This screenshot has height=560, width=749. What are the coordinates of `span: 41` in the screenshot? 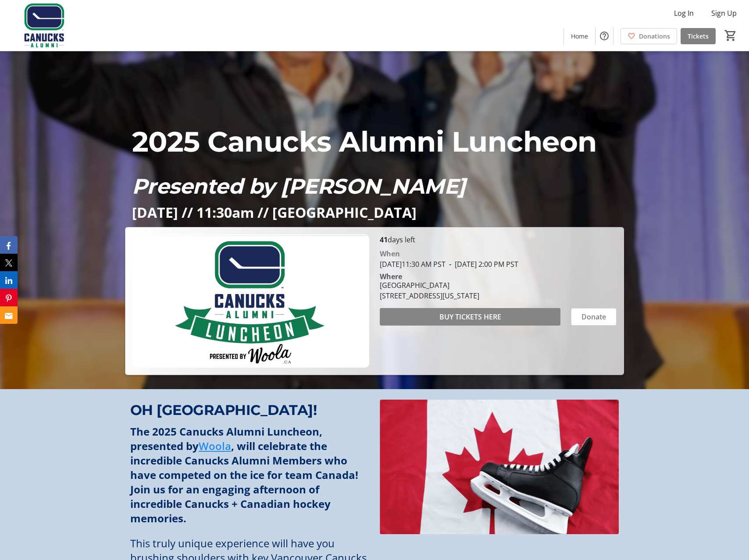 It's located at (384, 240).